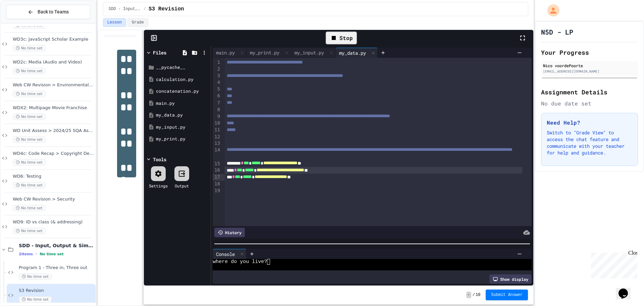 The height and width of the screenshot is (306, 644). I want to click on span: WD3c: JavaScript Scholar Example, so click(53, 39).